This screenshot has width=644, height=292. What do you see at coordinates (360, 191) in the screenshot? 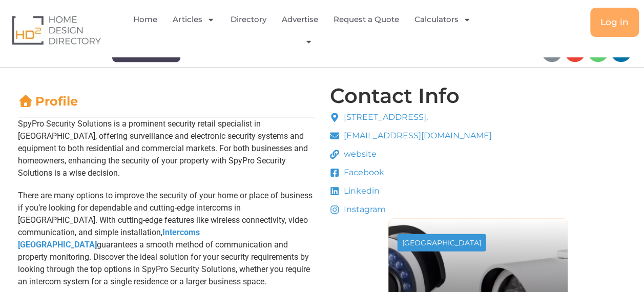
I see `span: Linkedin` at bounding box center [360, 191].